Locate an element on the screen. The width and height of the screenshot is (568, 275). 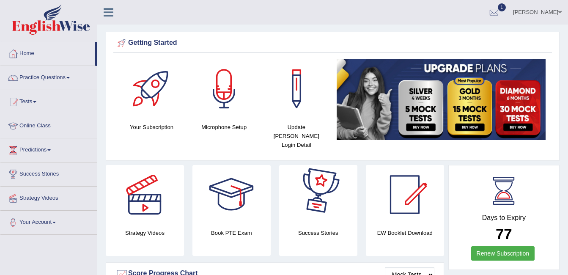
a: Your Account is located at coordinates (49, 221).